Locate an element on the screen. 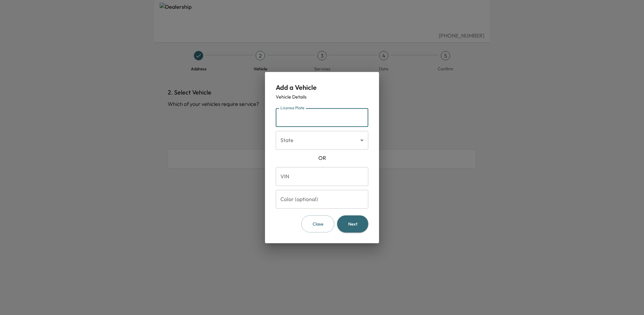  button: Next is located at coordinates (352, 224).